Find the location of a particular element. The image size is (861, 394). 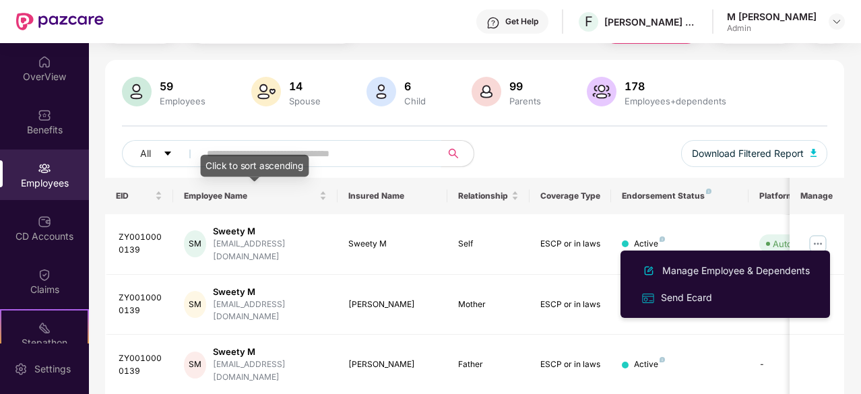

img: svg+xml;base64,PHN2ZyBpZD0iSGVscC0zMngzMiIgeG1sbnM9Imh0dHA6Ly93d3cudzMub3JnLzIwMDAvc3ZnIiB3aWR0aD... is located at coordinates (493, 23).